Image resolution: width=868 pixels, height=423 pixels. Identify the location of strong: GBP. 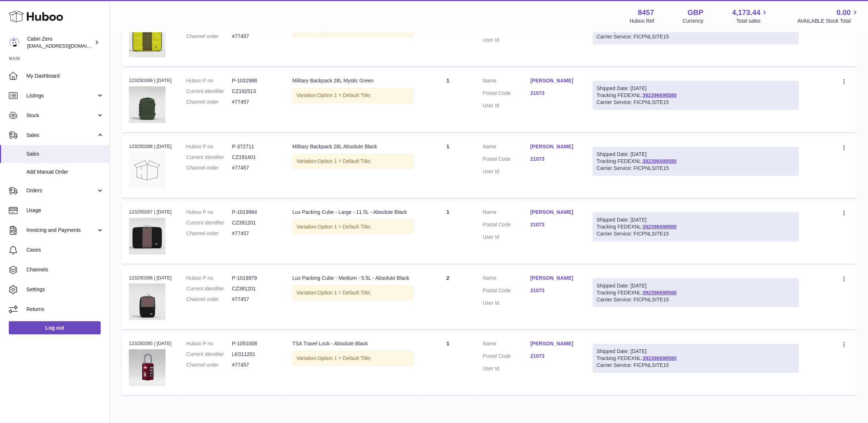
(695, 12).